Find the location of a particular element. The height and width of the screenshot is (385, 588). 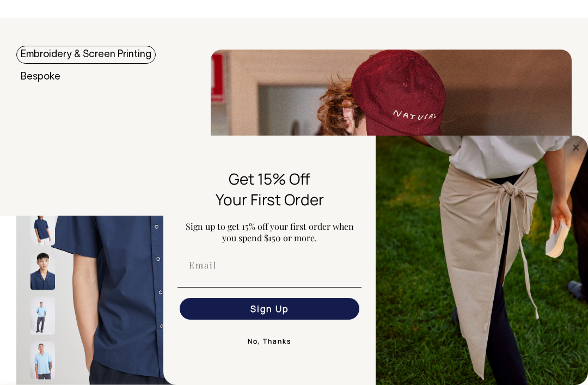

span: Get 15% Off is located at coordinates (270, 178).